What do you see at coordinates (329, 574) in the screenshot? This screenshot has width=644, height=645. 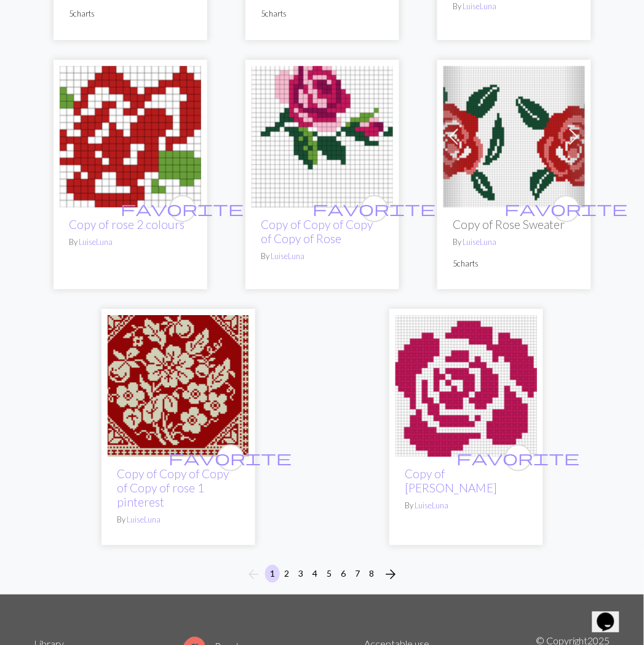 I see `button: 5` at bounding box center [329, 574].